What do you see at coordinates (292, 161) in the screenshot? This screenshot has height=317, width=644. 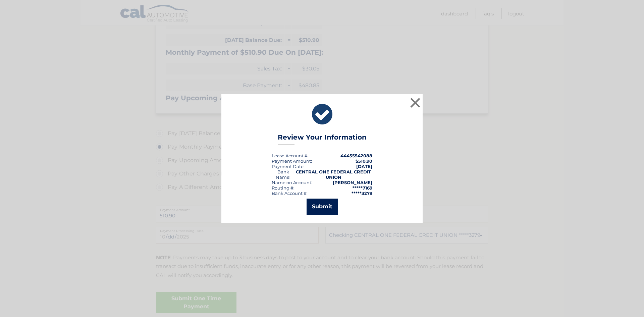 I see `div: Payment Amount:` at bounding box center [292, 161].